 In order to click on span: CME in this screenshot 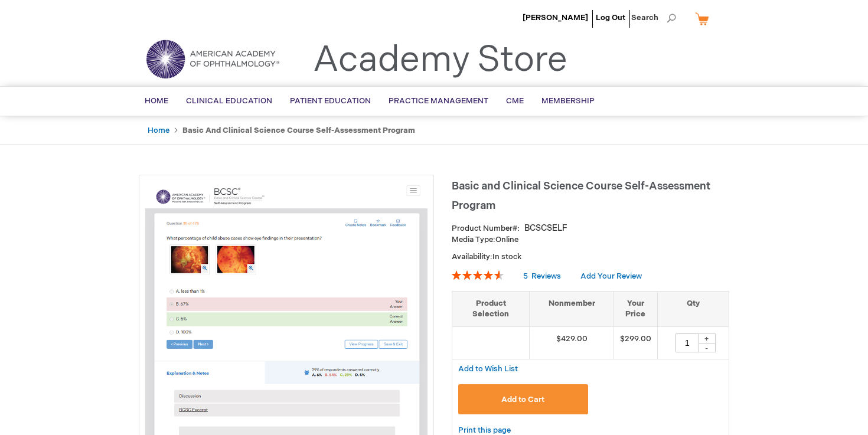, I will do `click(514, 101)`.